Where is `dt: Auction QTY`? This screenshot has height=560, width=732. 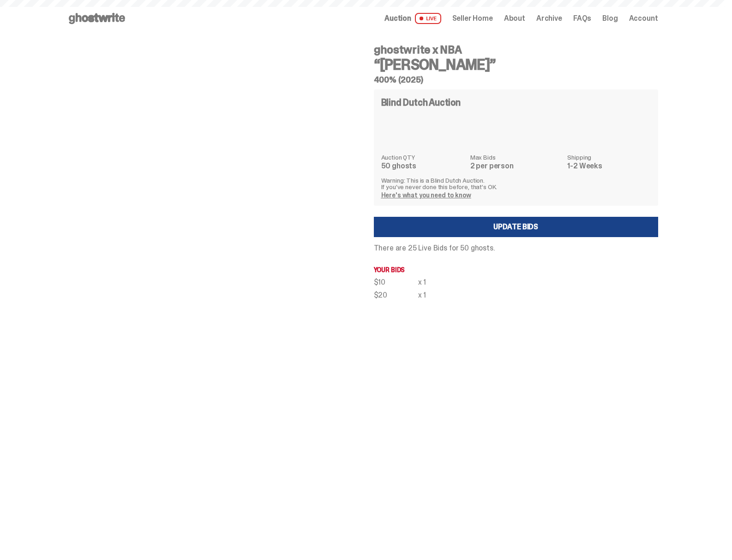
dt: Auction QTY is located at coordinates (422, 157).